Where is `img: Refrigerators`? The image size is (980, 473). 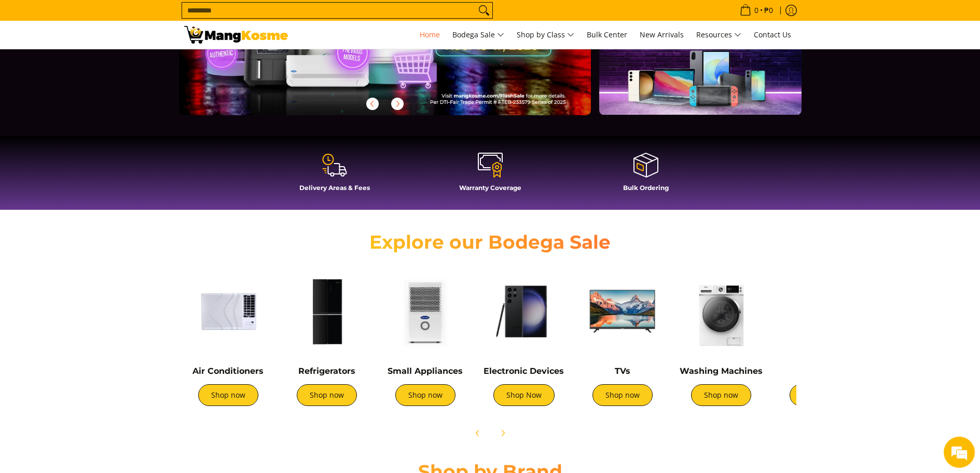 img: Refrigerators is located at coordinates (327, 311).